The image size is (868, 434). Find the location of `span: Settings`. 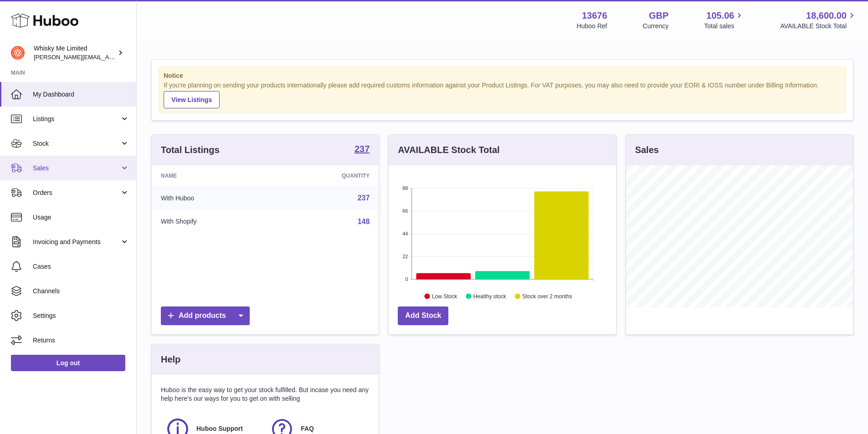

span: Settings is located at coordinates (81, 316).